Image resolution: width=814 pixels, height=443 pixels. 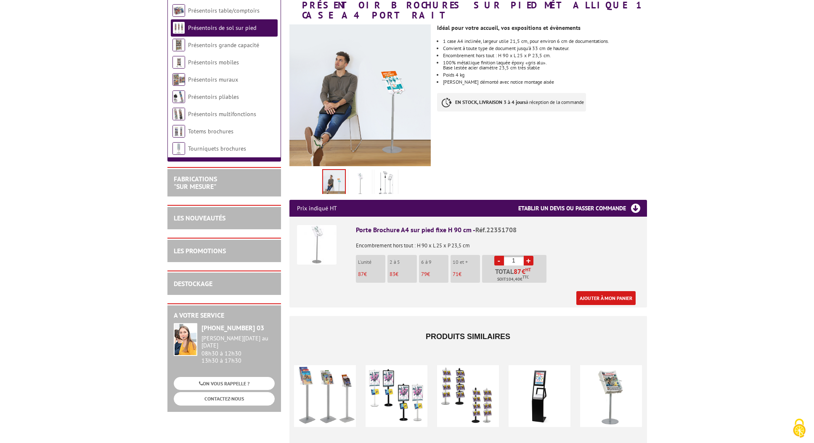 I want to click on sup: TTC, so click(x=525, y=277).